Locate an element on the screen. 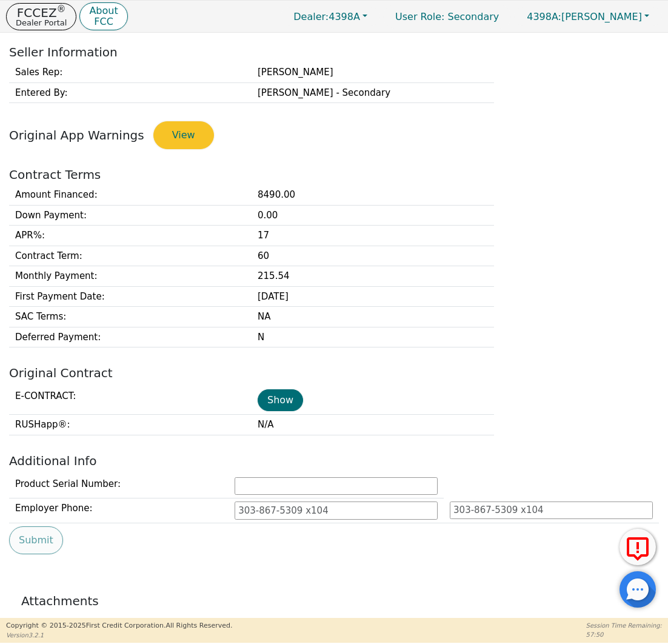 The height and width of the screenshot is (644, 668). h2: Contract Terms is located at coordinates (334, 175).